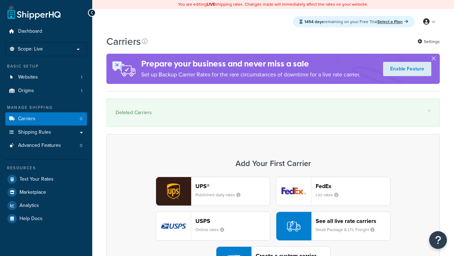 Image resolution: width=454 pixels, height=256 pixels. Describe the element at coordinates (46, 218) in the screenshot. I see `li: Help Docs` at that location.